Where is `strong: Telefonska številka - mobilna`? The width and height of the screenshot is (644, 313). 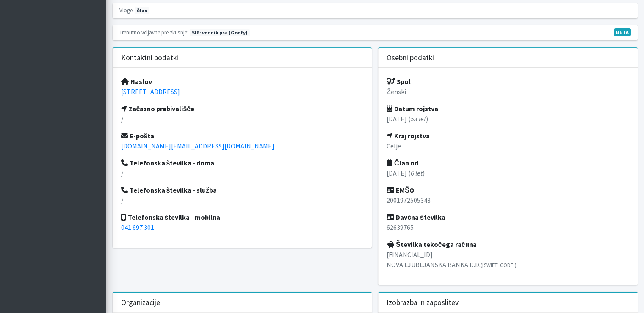 strong: Telefonska številka - mobilna is located at coordinates (170, 217).